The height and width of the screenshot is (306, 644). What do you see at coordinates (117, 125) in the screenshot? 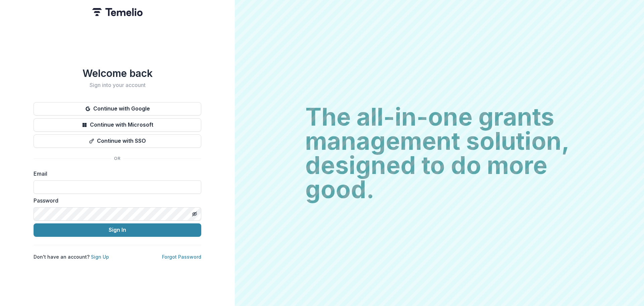
I see `button: Continue with Microsoft` at bounding box center [117, 125].